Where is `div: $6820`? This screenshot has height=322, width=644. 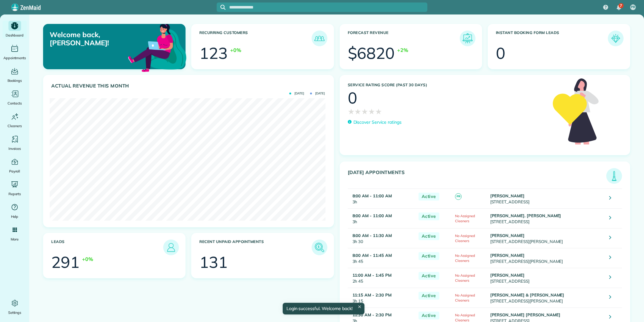 div: $6820 is located at coordinates (371, 53).